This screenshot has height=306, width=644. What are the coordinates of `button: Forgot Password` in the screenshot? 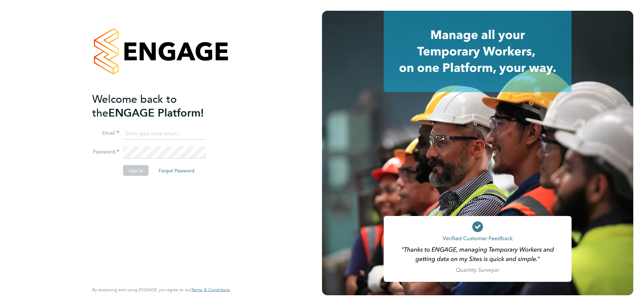 It's located at (177, 171).